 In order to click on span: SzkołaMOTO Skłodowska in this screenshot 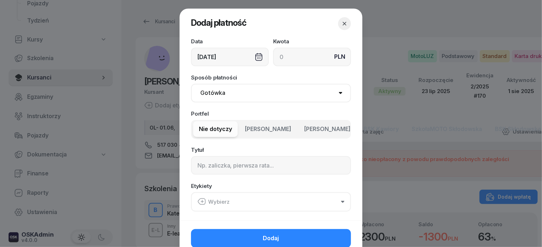, I will do `click(447, 129)`.